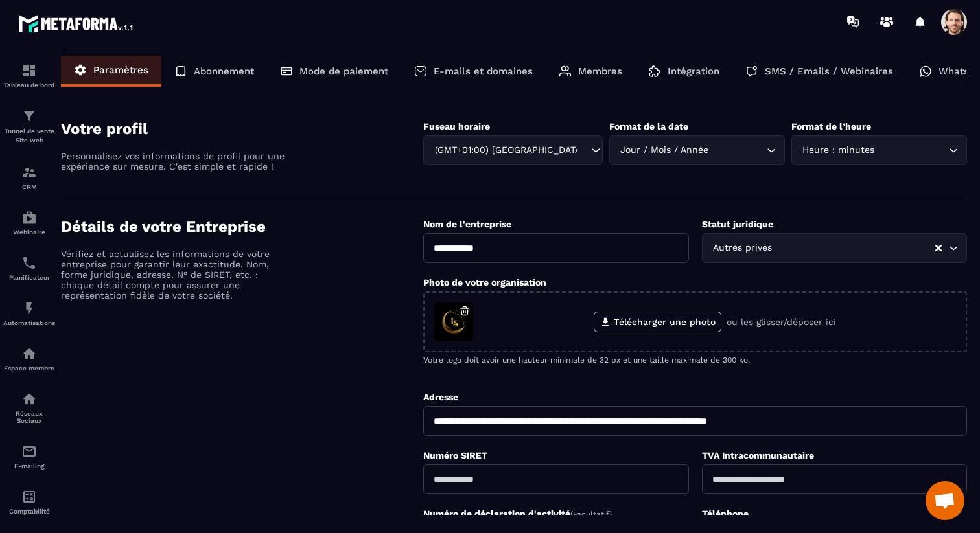 Image resolution: width=980 pixels, height=533 pixels. What do you see at coordinates (29, 322) in the screenshot?
I see `p: Automatisations` at bounding box center [29, 322].